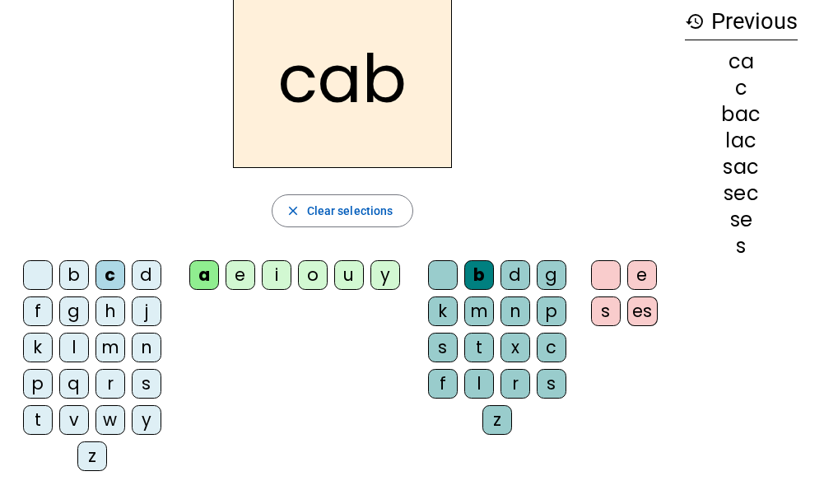  What do you see at coordinates (741, 167) in the screenshot?
I see `div: sac` at bounding box center [741, 167].